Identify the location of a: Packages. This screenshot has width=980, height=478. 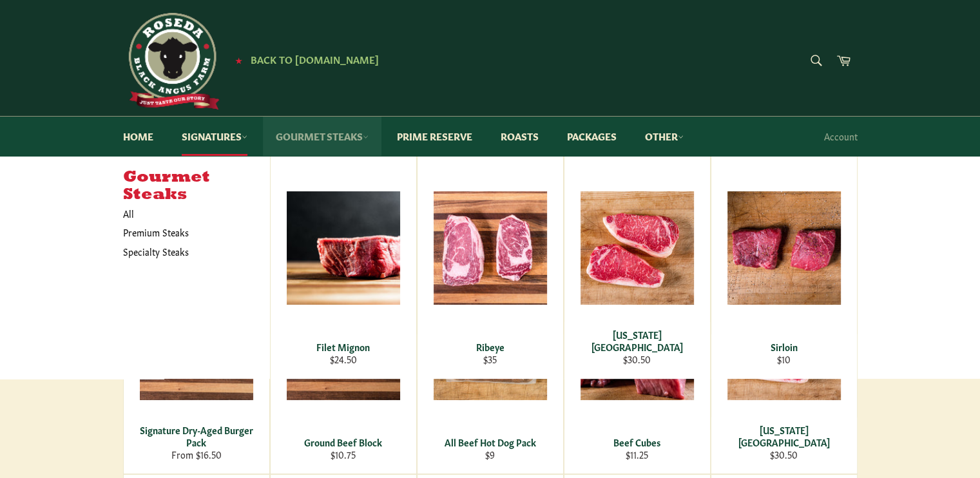
(592, 136).